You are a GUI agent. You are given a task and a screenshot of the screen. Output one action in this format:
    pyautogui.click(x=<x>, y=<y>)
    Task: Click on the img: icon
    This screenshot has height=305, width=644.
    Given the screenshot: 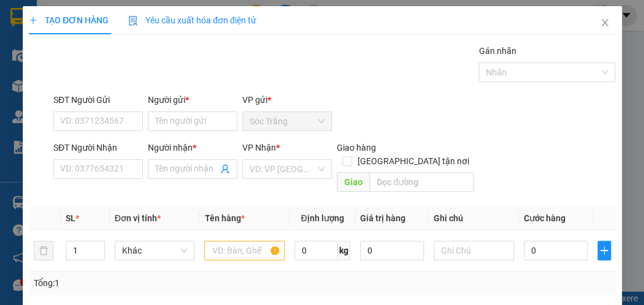 What is the action you would take?
    pyautogui.click(x=133, y=21)
    